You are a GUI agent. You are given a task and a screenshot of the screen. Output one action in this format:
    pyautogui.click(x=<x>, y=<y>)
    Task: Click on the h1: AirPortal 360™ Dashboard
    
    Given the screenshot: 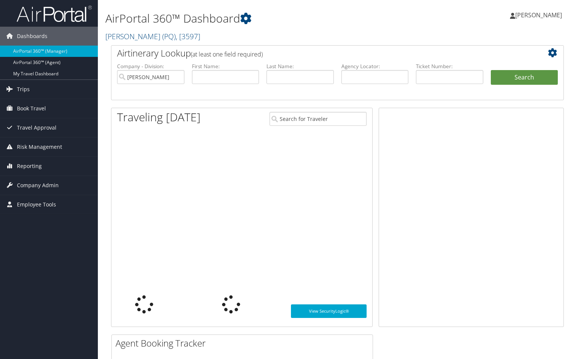 What is the action you would take?
    pyautogui.click(x=260, y=18)
    